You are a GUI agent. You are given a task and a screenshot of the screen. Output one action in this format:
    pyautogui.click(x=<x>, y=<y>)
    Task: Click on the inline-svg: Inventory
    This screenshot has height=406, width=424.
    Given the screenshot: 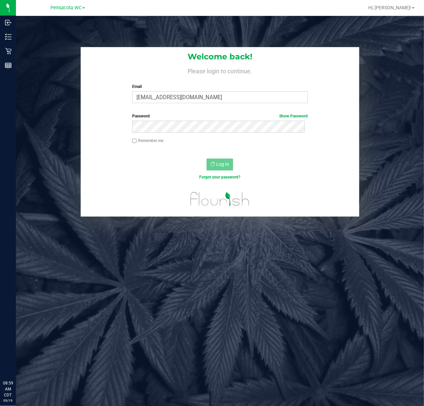 What is the action you would take?
    pyautogui.click(x=8, y=37)
    